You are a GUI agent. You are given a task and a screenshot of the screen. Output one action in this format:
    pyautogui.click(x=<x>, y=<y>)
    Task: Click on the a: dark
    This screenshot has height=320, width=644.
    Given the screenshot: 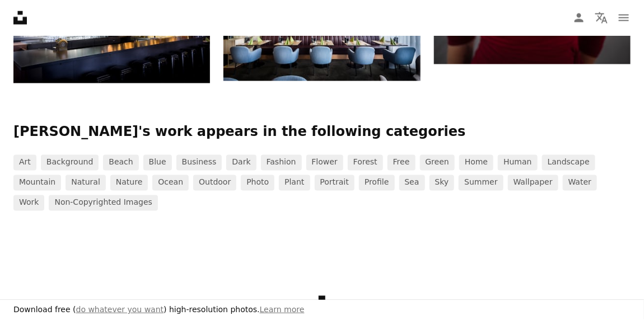 What is the action you would take?
    pyautogui.click(x=241, y=163)
    